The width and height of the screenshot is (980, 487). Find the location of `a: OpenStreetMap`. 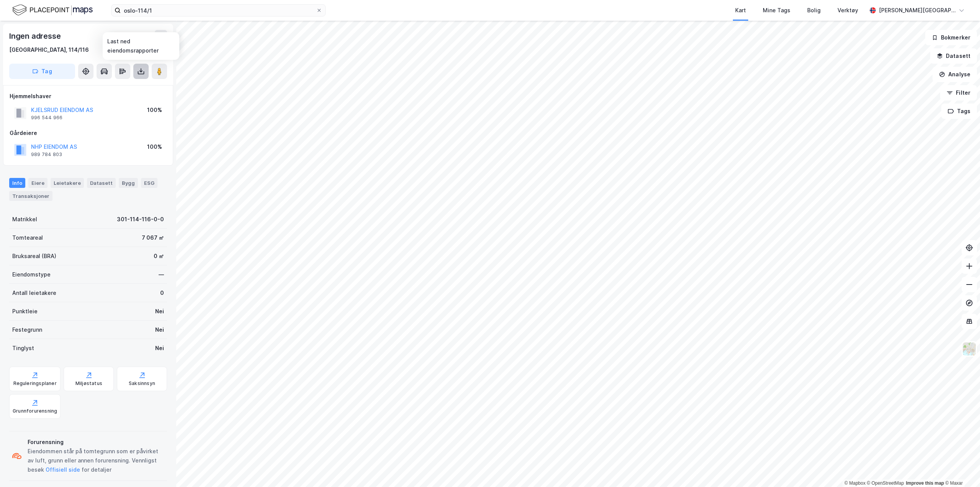

a: OpenStreetMap is located at coordinates (886, 484).